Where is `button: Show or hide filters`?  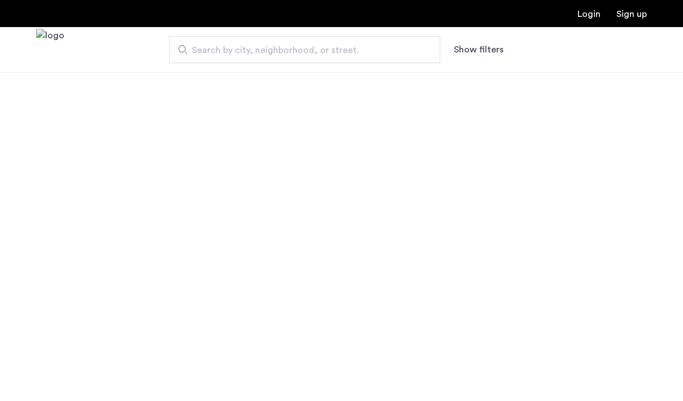
button: Show or hide filters is located at coordinates (479, 50).